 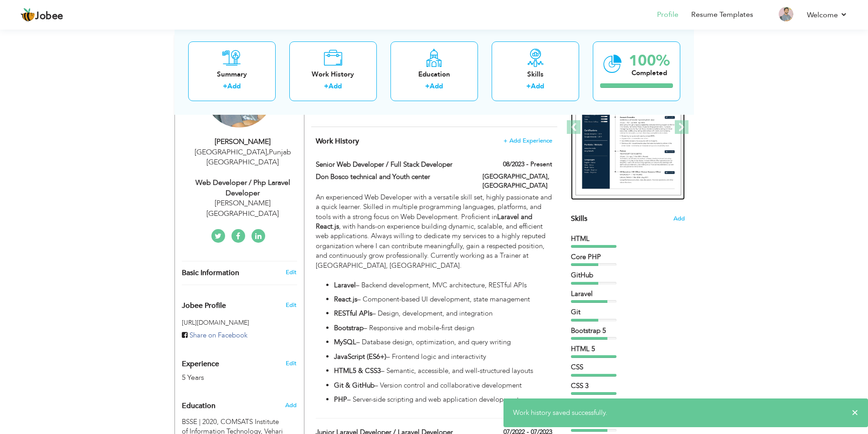 I want to click on div: Git, so click(x=628, y=312).